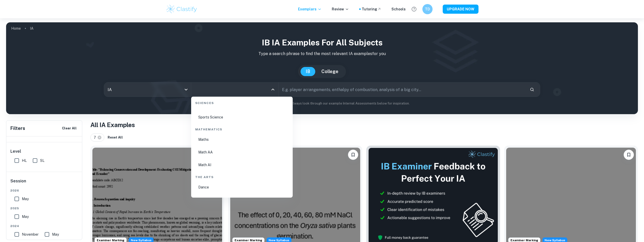 The image size is (644, 242). What do you see at coordinates (532, 90) in the screenshot?
I see `button: Search` at bounding box center [532, 90].